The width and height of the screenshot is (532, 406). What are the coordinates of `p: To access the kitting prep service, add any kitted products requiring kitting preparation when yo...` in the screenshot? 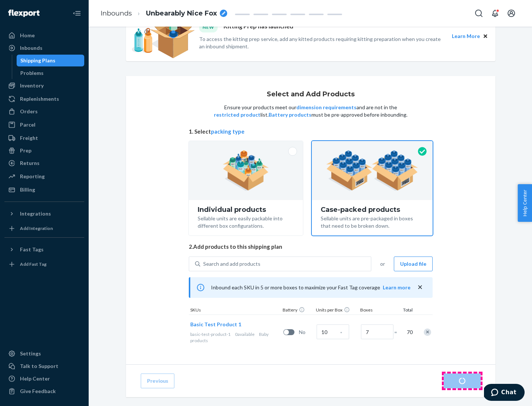 It's located at (322, 43).